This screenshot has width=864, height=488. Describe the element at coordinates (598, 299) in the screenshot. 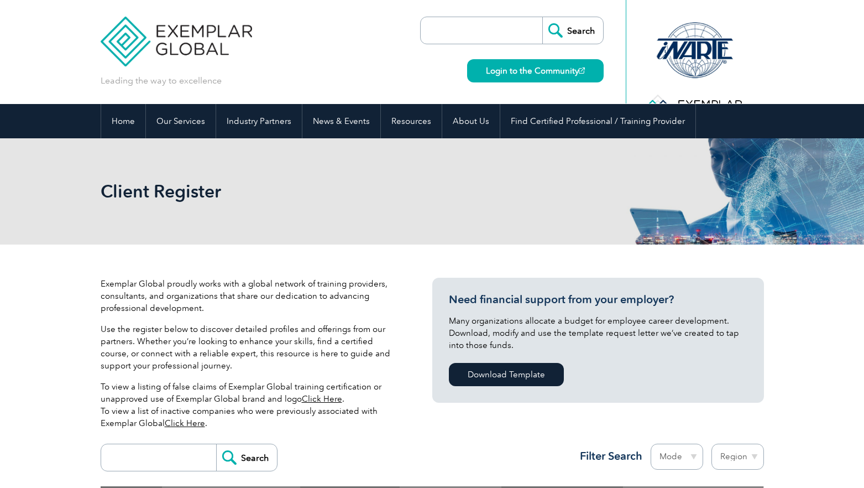

I see `h3: Need financial support from your employer?` at that location.